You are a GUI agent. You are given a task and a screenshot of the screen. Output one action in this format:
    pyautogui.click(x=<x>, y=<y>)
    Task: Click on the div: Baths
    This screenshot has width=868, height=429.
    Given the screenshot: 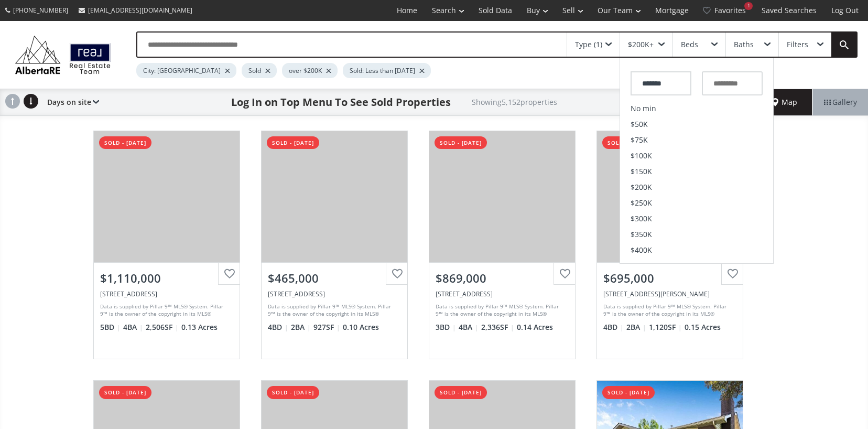 What is the action you would take?
    pyautogui.click(x=744, y=44)
    